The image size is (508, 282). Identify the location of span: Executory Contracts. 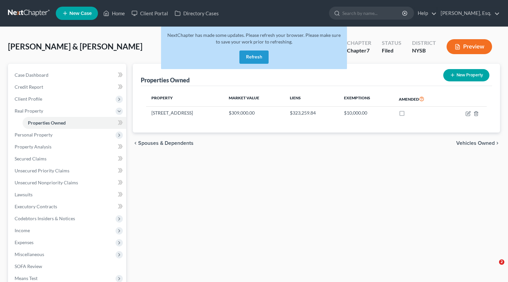
(36, 206).